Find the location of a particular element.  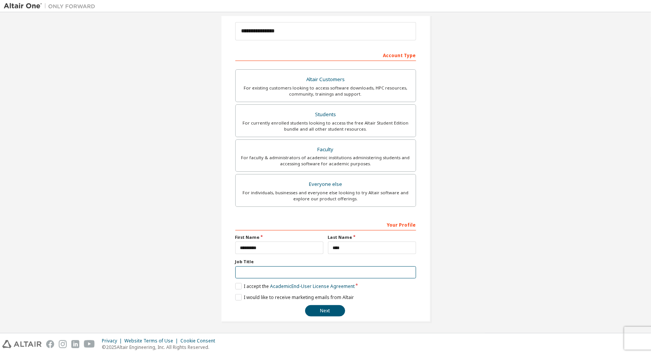

label: Job Title is located at coordinates (326, 262).